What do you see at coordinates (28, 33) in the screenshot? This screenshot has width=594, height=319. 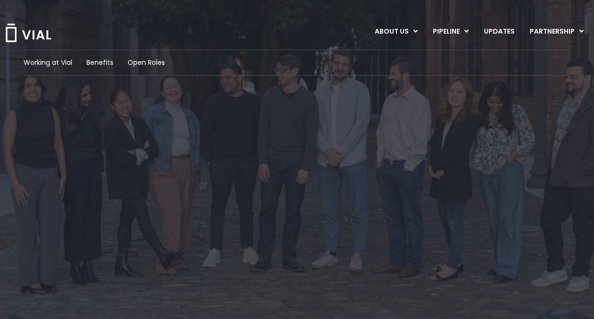 I see `img: Vial Logo` at bounding box center [28, 33].